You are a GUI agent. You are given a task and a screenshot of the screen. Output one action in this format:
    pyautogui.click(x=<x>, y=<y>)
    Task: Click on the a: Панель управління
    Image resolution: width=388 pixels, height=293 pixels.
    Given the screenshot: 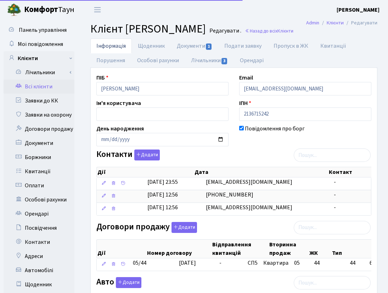 What is the action you would take?
    pyautogui.click(x=39, y=30)
    